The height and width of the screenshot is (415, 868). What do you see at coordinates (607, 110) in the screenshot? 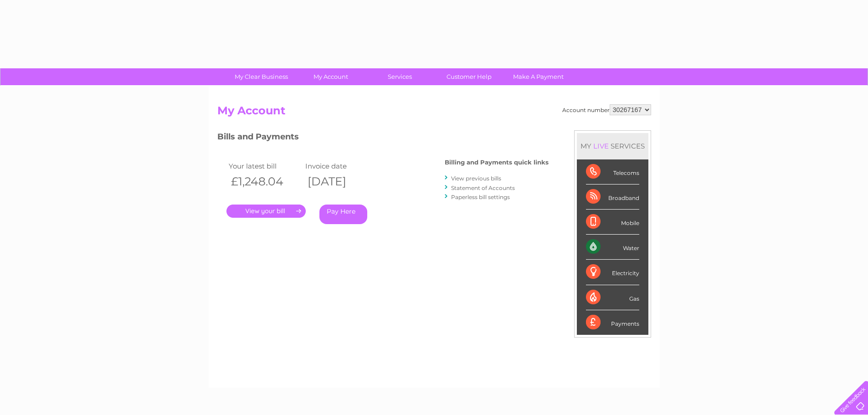
I see `div: Account number` at bounding box center [607, 110].